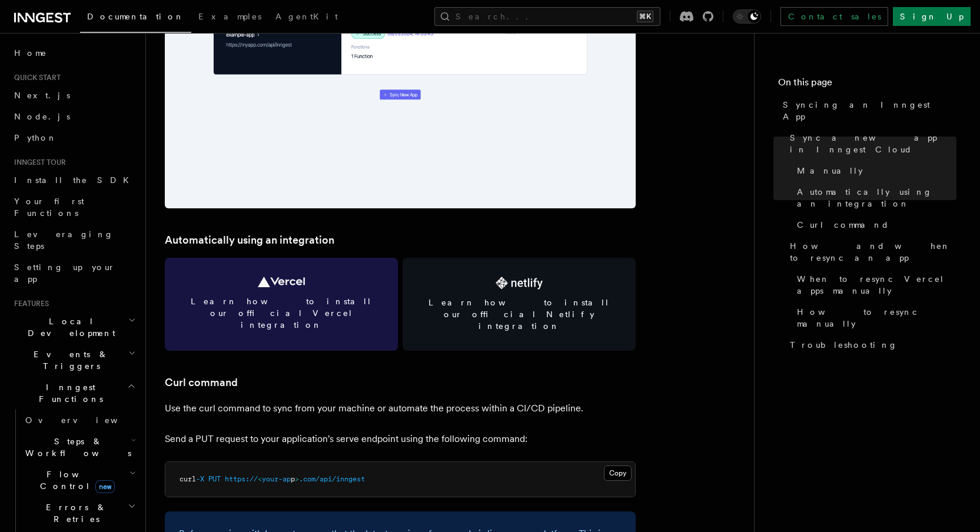 The image size is (980, 532). Describe the element at coordinates (73, 274) in the screenshot. I see `a: Setting up your app` at that location.